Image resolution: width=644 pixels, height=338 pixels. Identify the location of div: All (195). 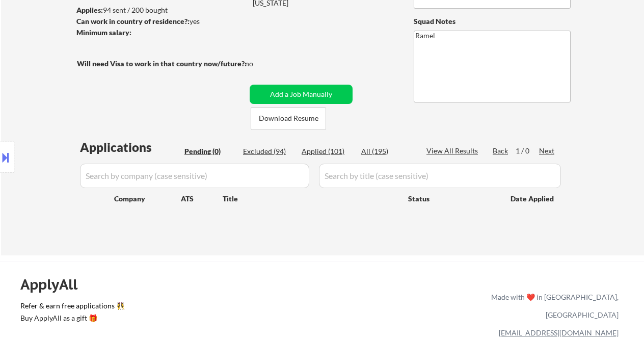
(387, 151).